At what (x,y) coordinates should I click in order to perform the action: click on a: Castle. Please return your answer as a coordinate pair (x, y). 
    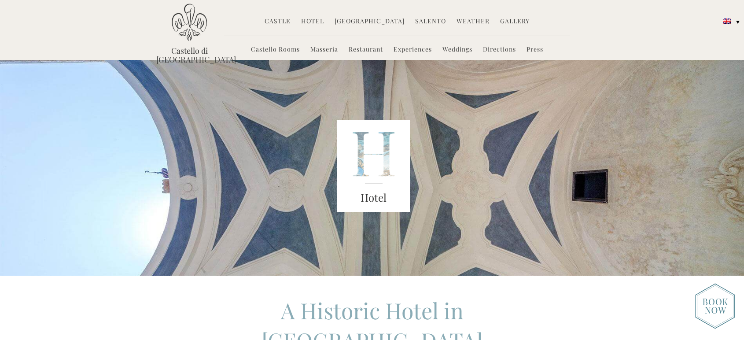
    Looking at the image, I should click on (277, 22).